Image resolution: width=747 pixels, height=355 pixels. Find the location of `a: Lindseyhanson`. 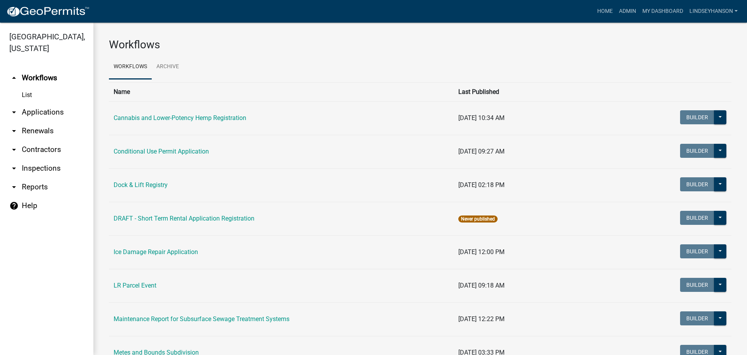

a: Lindseyhanson is located at coordinates (714, 11).